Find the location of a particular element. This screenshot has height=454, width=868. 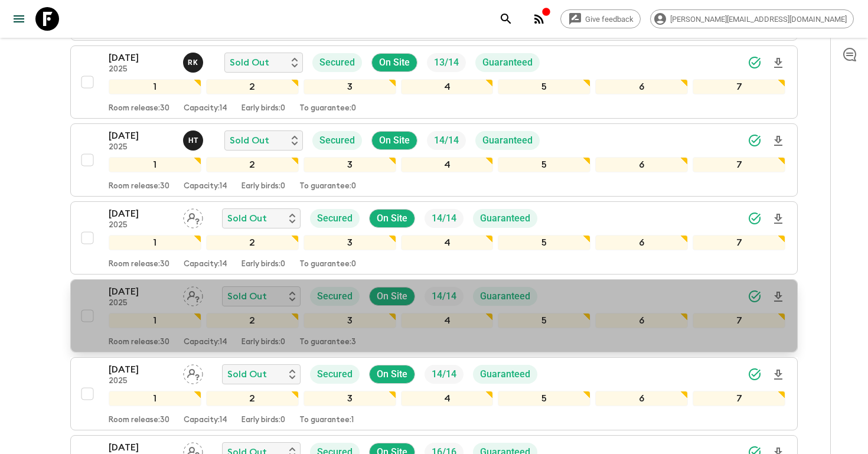

p: 13 / 14 is located at coordinates (446, 63).